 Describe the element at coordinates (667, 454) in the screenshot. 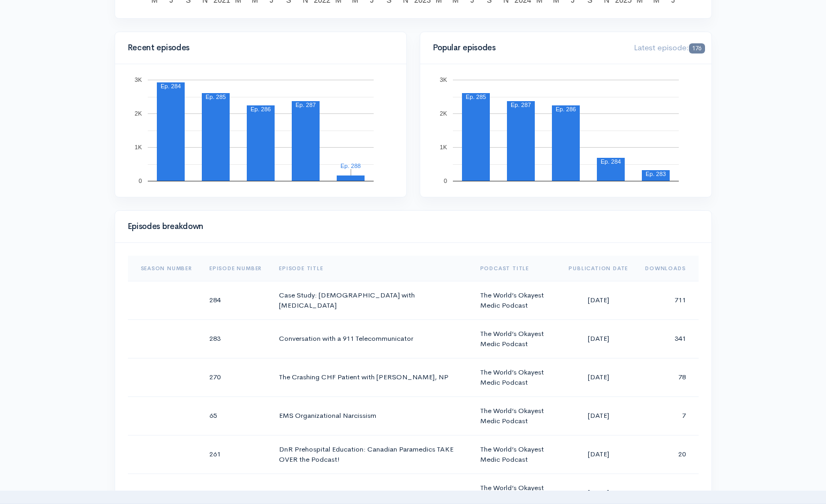

I see `td: 20` at that location.